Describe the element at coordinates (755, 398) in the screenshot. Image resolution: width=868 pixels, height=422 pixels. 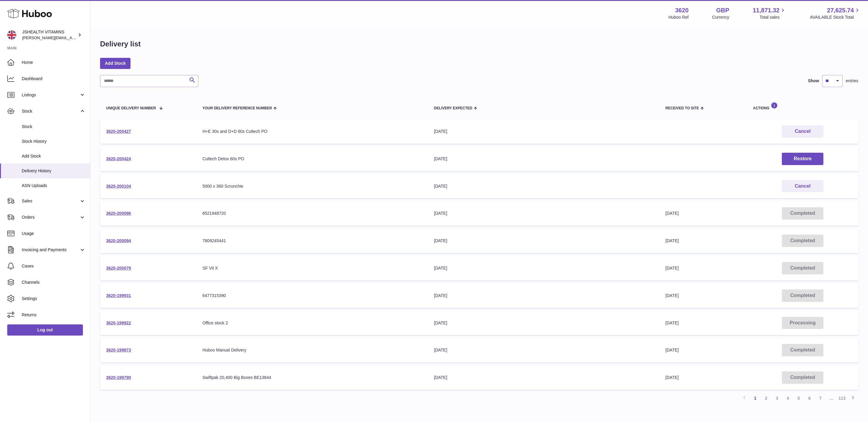
I see `a: 1` at that location.